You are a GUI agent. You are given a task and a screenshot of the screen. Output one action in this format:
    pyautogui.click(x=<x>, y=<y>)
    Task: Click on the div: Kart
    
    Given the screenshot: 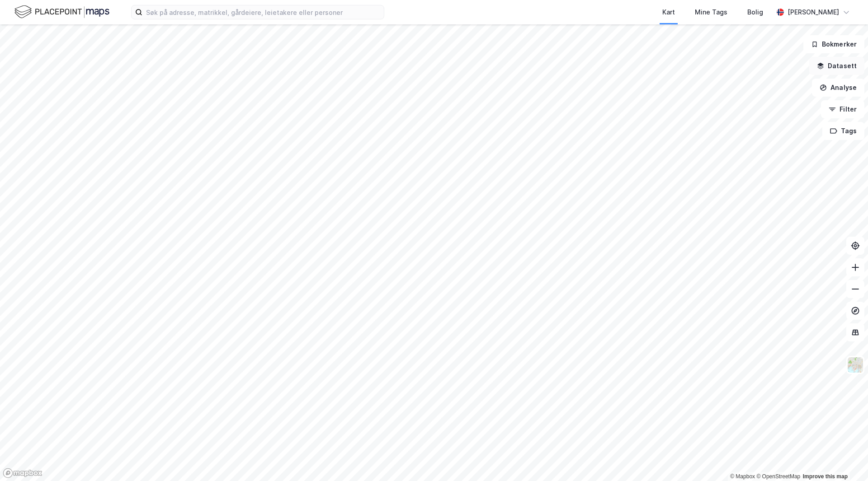 What is the action you would take?
    pyautogui.click(x=669, y=12)
    